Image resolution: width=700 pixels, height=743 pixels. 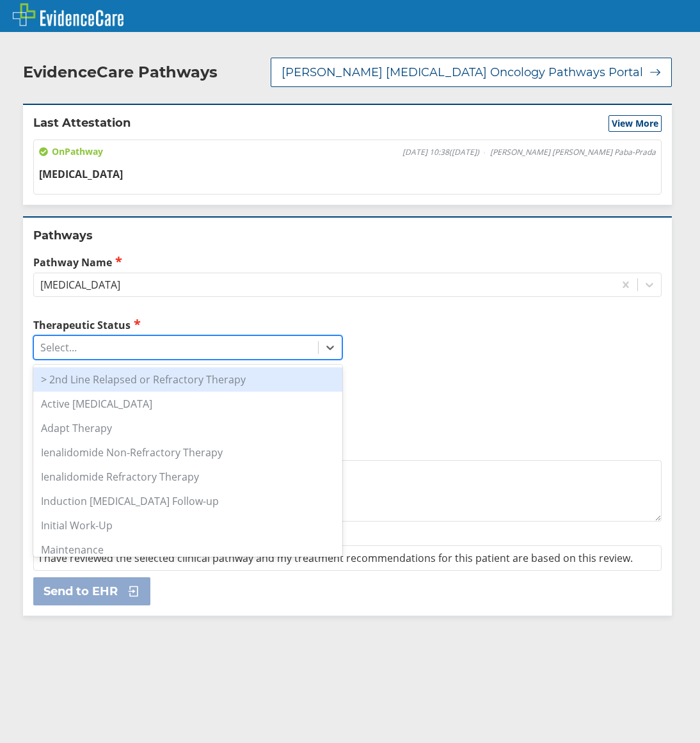 I want to click on h2: EvidenceCare Pathways, so click(x=121, y=73).